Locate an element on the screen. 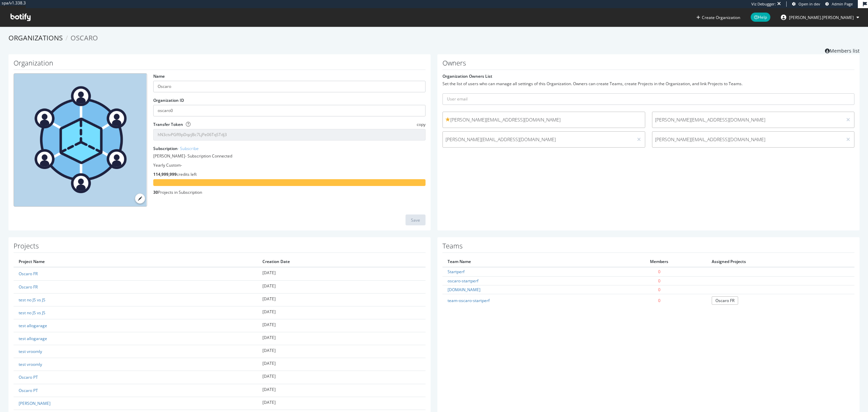  a: Open in dev is located at coordinates (806, 4).